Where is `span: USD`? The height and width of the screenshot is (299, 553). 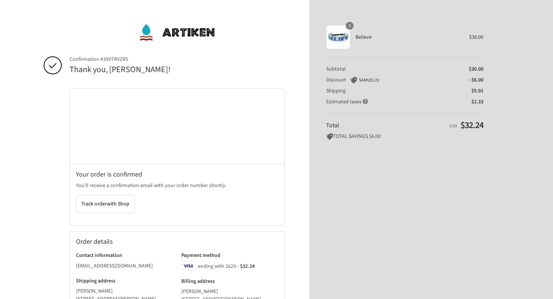
span: USD is located at coordinates (453, 126).